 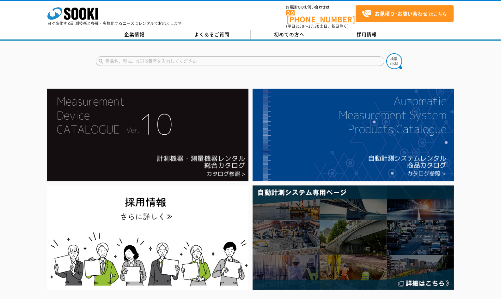 What do you see at coordinates (212, 35) in the screenshot?
I see `a: よくあるご質問` at bounding box center [212, 35].